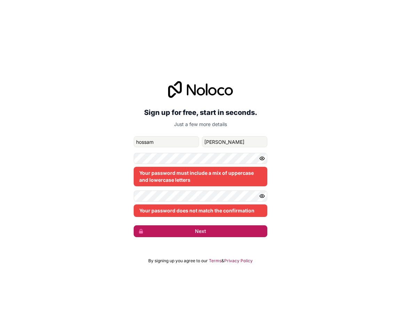  Describe the element at coordinates (200, 196) in the screenshot. I see `input: Confirm password` at that location.